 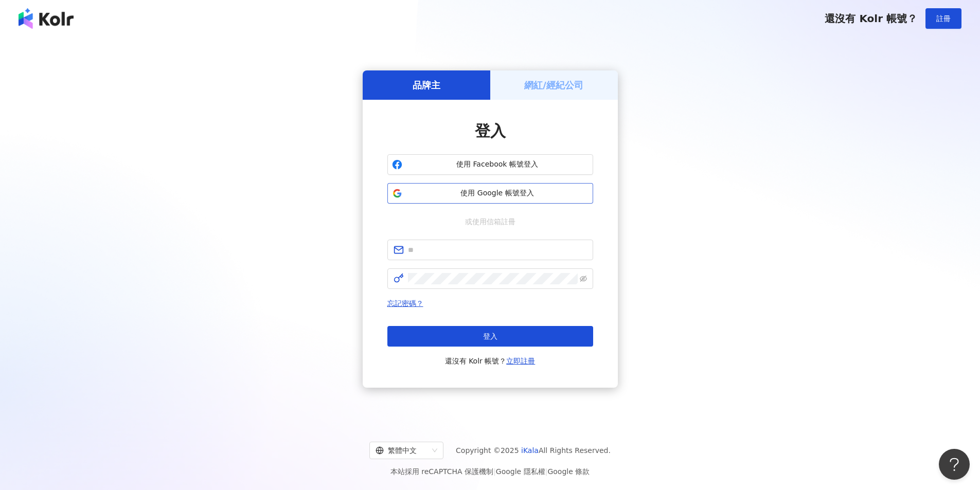 What do you see at coordinates (427, 85) in the screenshot?
I see `h5: 品牌主` at bounding box center [427, 85].